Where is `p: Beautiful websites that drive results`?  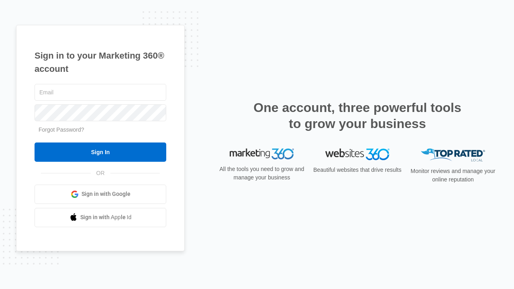 p: Beautiful websites that drive results is located at coordinates (358, 170).